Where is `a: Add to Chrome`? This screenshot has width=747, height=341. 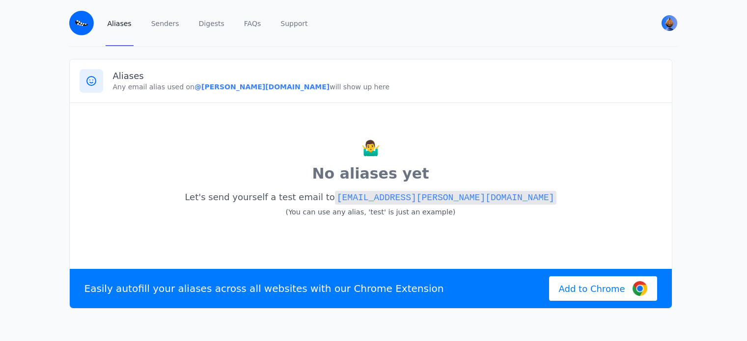 a: Add to Chrome is located at coordinates (603, 289).